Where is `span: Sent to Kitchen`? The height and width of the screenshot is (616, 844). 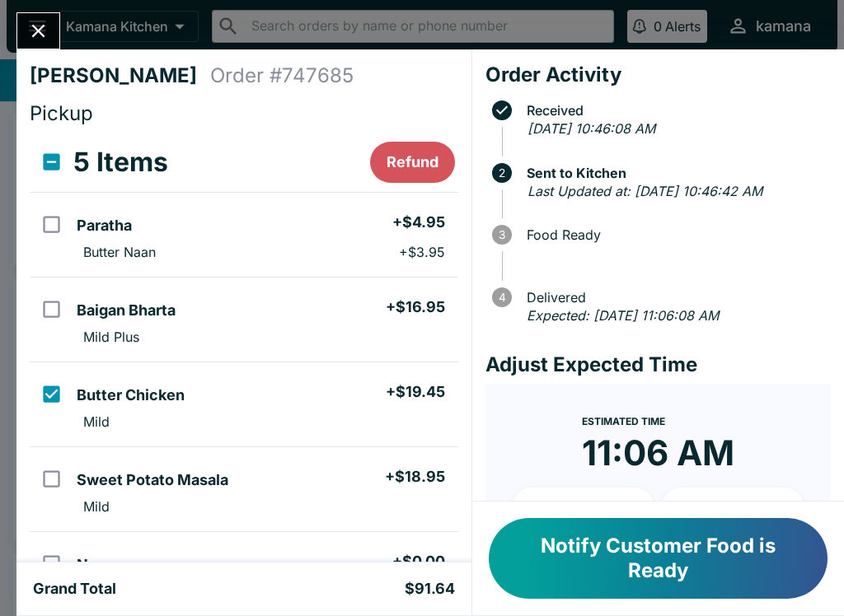 span: Sent to Kitchen is located at coordinates (674, 173).